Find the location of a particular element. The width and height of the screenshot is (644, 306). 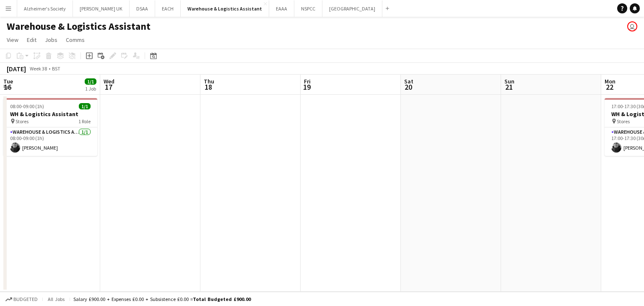

span: Week 38 is located at coordinates (38, 68).